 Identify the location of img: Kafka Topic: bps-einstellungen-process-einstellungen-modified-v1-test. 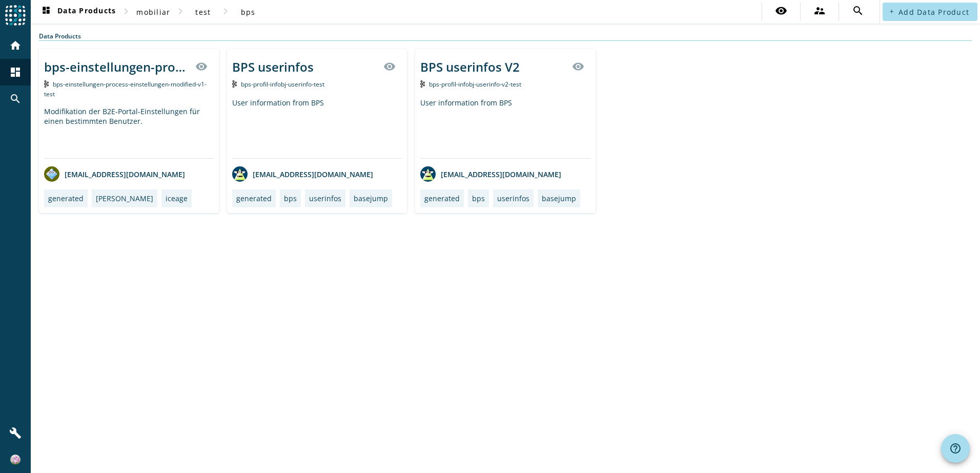
(47, 84).